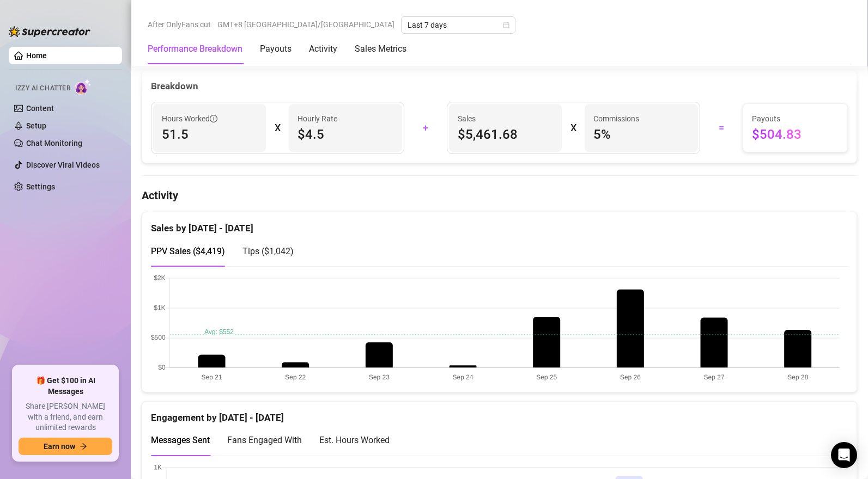 Image resolution: width=868 pixels, height=479 pixels. I want to click on span: calendar, so click(505, 25).